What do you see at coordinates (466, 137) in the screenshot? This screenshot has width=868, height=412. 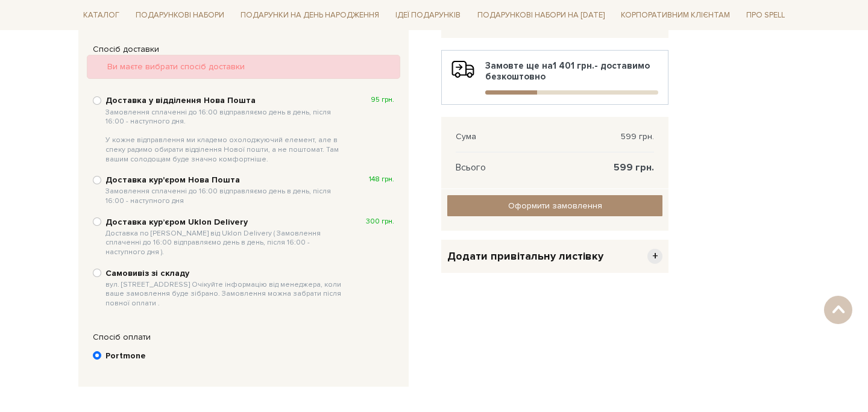 I see `span: Сума` at bounding box center [466, 137].